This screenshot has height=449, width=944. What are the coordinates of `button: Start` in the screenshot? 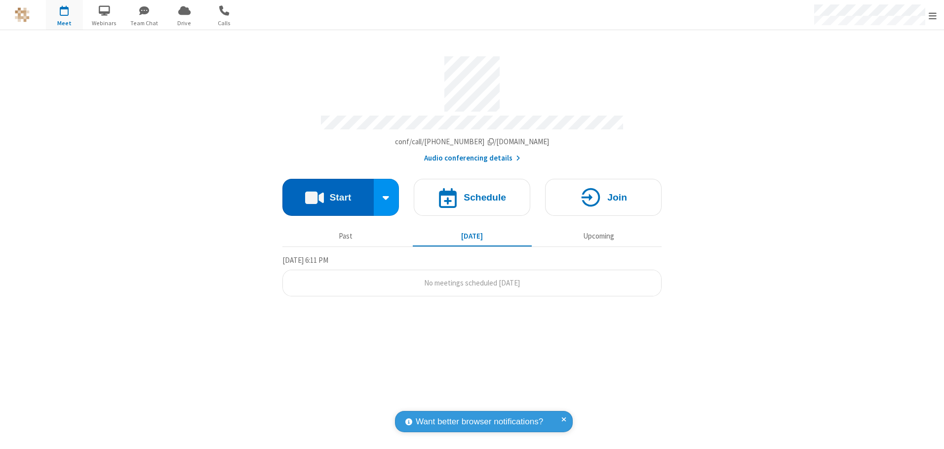 It's located at (328, 197).